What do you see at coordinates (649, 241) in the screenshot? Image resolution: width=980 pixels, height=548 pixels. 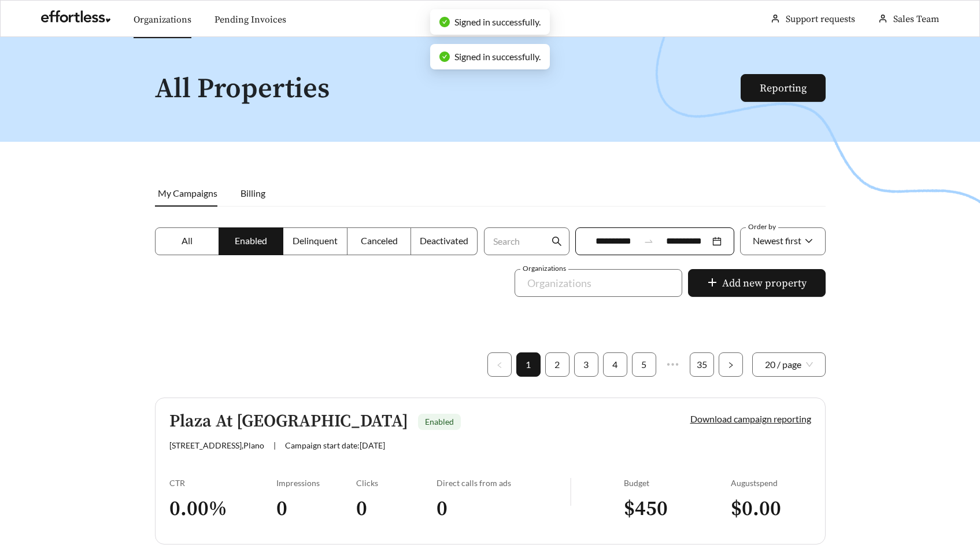 I see `span: to` at bounding box center [649, 241].